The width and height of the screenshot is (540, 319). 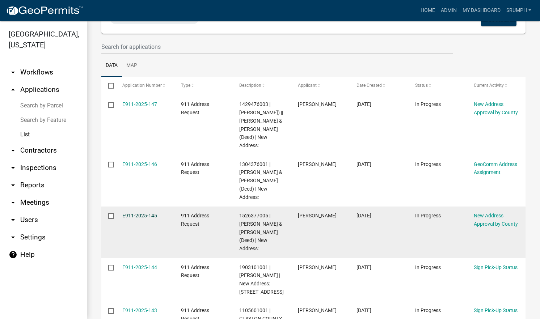 I want to click on datatable-header-cell: Type, so click(x=203, y=86).